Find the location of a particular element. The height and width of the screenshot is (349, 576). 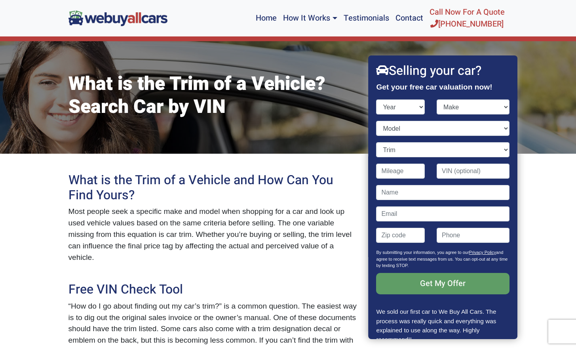

form: Contact form is located at coordinates (443, 203).